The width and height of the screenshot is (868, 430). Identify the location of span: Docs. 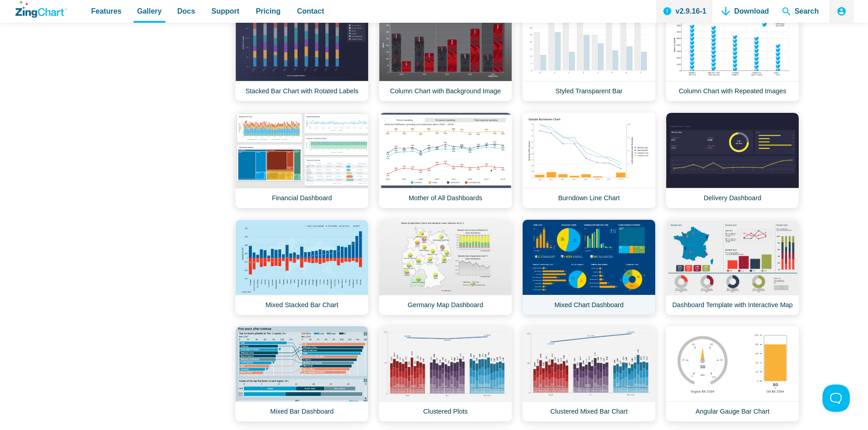
(186, 11).